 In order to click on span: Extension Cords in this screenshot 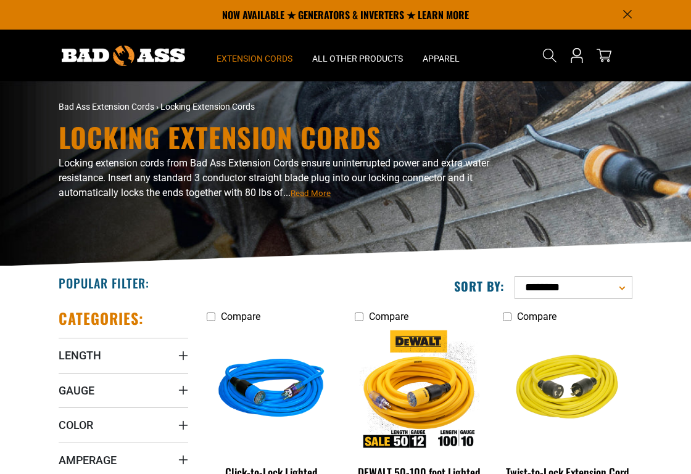, I will do `click(254, 59)`.